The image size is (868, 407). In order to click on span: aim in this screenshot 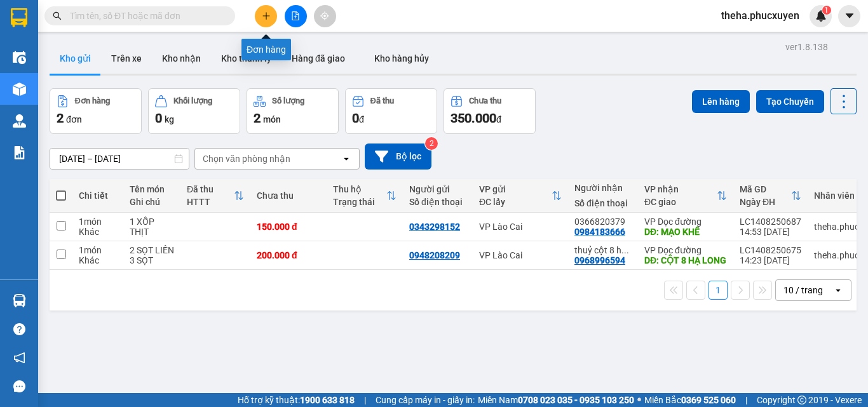, I will do `click(325, 16)`.